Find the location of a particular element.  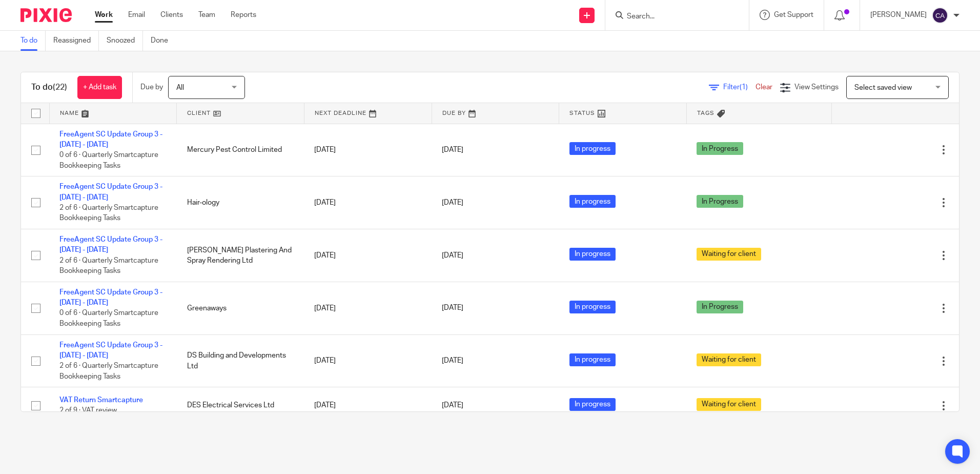

a: VAT Return Smartcapture is located at coordinates (101, 400).